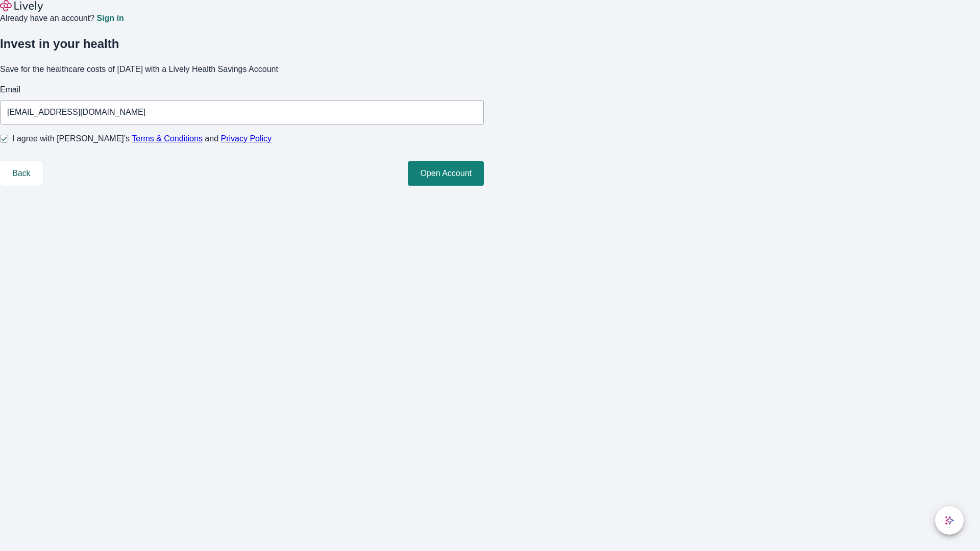 Image resolution: width=980 pixels, height=551 pixels. What do you see at coordinates (110, 18) in the screenshot?
I see `div: Sign in` at bounding box center [110, 18].